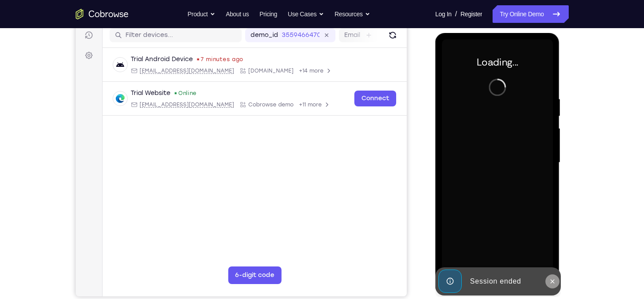 This screenshot has height=299, width=644. Describe the element at coordinates (13, 33) in the screenshot. I see `a: Sessions` at that location.